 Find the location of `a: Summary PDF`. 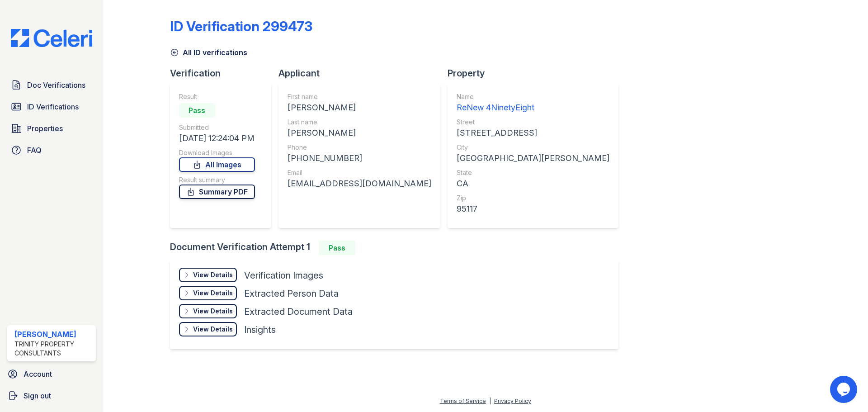

a: Summary PDF is located at coordinates (217, 191).